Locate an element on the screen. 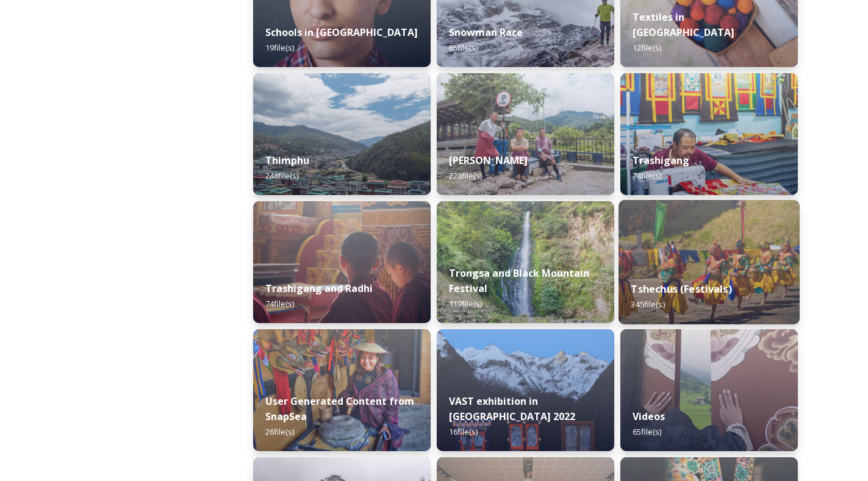 The width and height of the screenshot is (868, 481). img: Textile.jpg is located at coordinates (709, 390).